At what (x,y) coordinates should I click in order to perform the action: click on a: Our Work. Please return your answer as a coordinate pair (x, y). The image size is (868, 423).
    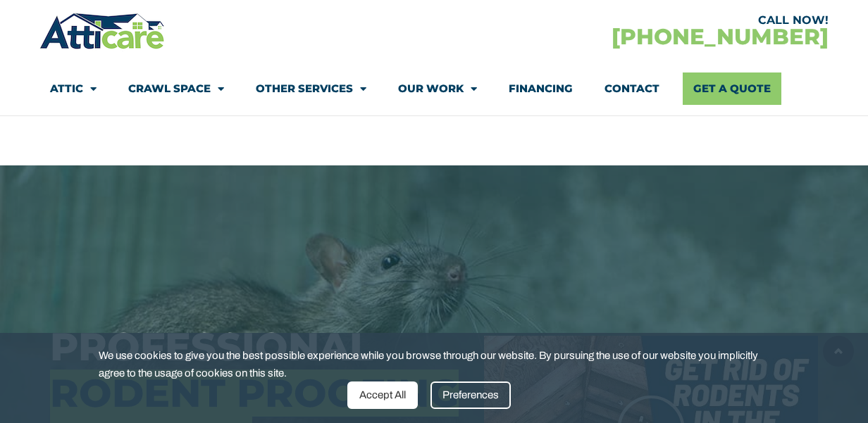
    Looking at the image, I should click on (437, 88).